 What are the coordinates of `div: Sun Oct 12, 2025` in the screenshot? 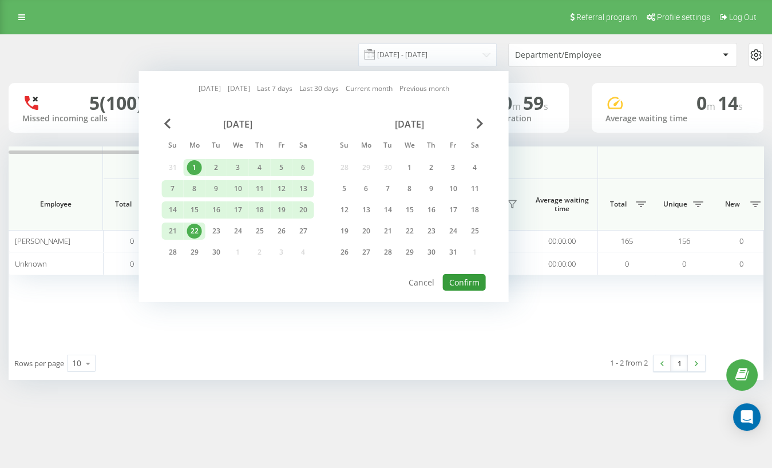 It's located at (344, 210).